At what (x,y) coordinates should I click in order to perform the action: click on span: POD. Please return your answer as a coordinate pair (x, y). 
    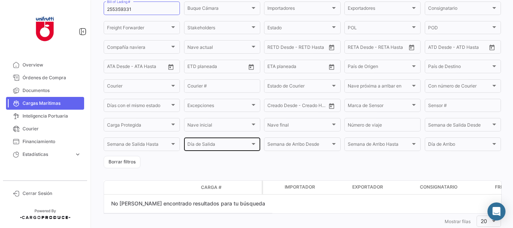
    Looking at the image, I should click on (460, 29).